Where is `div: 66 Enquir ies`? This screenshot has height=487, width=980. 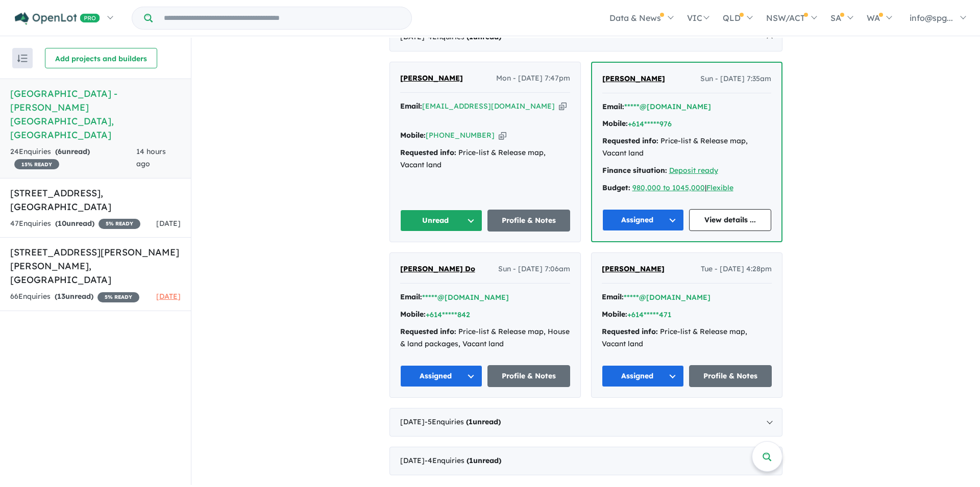 div: 66 Enquir ies is located at coordinates (75, 297).